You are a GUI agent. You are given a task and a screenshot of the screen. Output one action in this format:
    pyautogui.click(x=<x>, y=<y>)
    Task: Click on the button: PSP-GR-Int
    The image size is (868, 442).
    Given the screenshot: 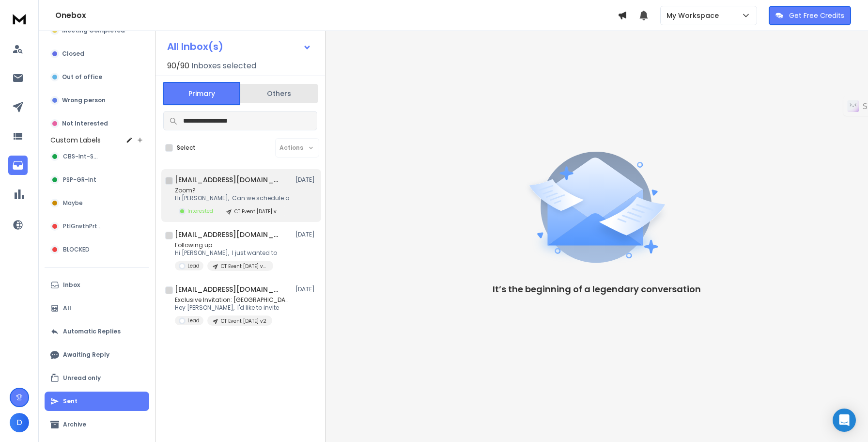 What is the action you would take?
    pyautogui.click(x=97, y=180)
    